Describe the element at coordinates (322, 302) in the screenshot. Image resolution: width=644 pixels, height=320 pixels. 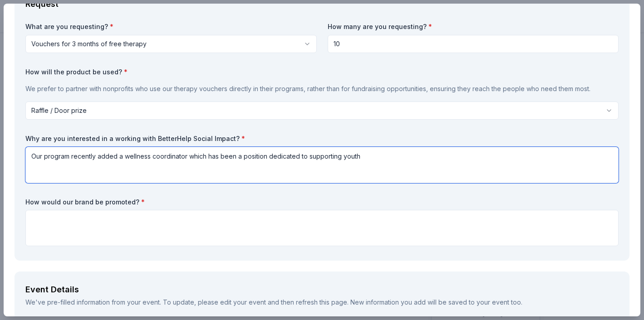
I see `div: We've pre-filled information from your event. To update, please edit your event and then refresh ...` at that location.